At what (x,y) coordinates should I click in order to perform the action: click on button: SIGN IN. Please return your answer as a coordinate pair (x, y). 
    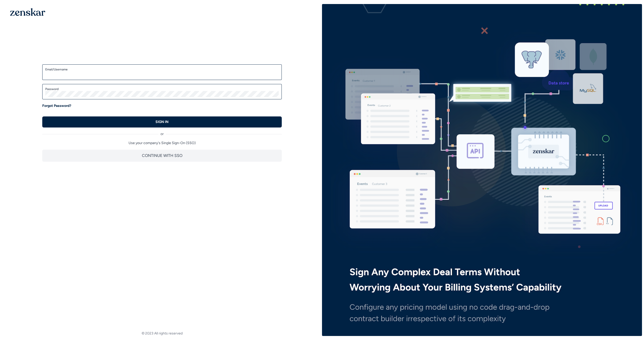
    Looking at the image, I should click on (162, 122).